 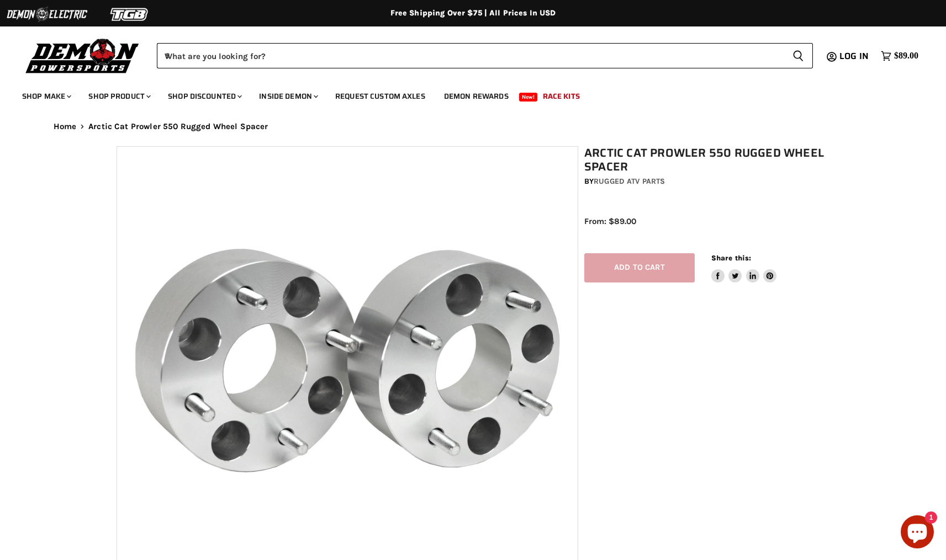 What do you see at coordinates (485, 55) in the screenshot?
I see `form: Product` at bounding box center [485, 55].